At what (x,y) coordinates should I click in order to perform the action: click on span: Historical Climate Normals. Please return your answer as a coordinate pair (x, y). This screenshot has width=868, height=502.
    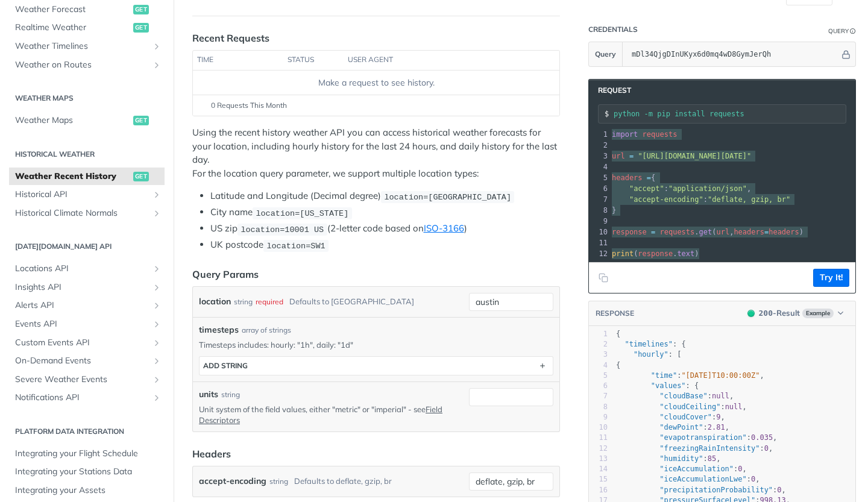
    Looking at the image, I should click on (82, 213).